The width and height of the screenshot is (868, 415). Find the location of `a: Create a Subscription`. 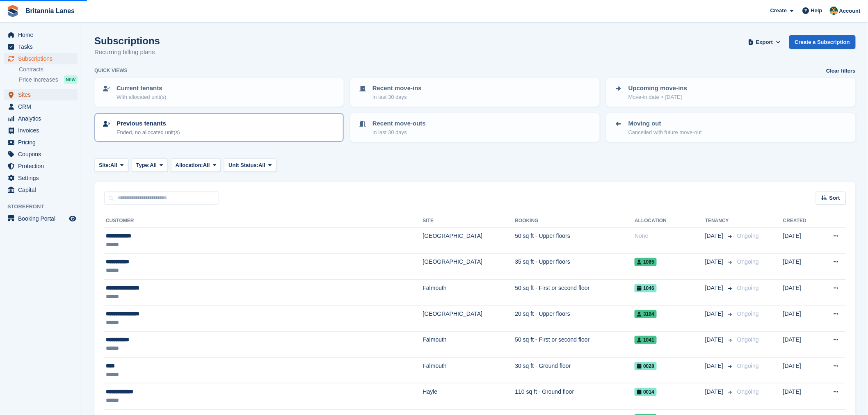

a: Create a Subscription is located at coordinates (823, 42).